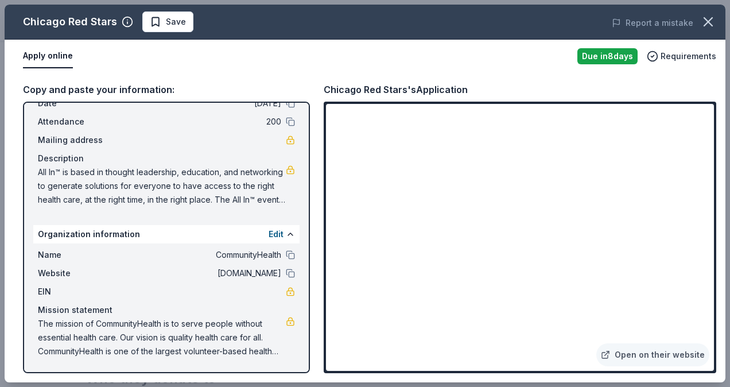 The height and width of the screenshot is (387, 730). What do you see at coordinates (168, 22) in the screenshot?
I see `button: Save` at bounding box center [168, 22].